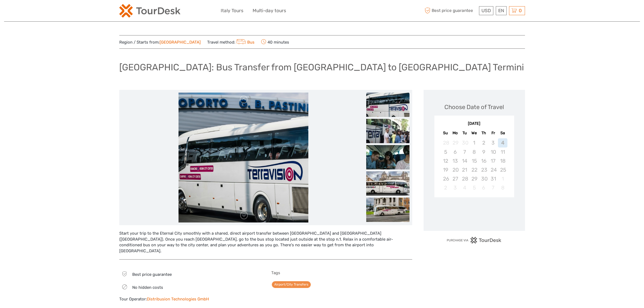 The image size is (644, 308). I want to click on img: d42a88133b27418cb458bb206cf82829_slider_thumbnail.png, so click(388, 105).